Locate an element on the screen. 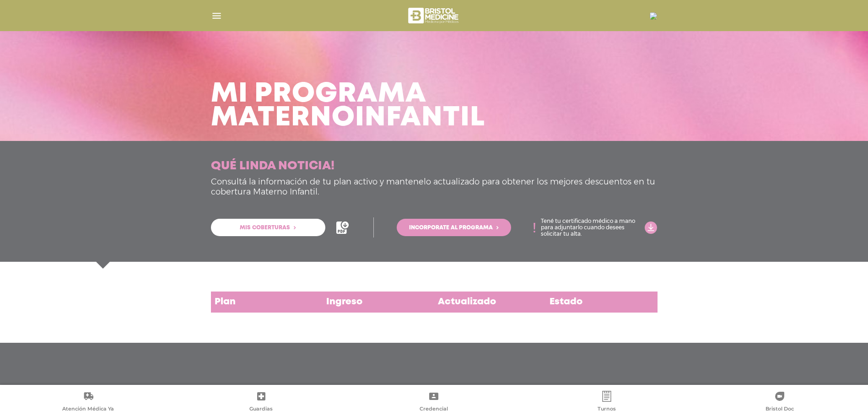  a: Credencial is located at coordinates (434, 402).